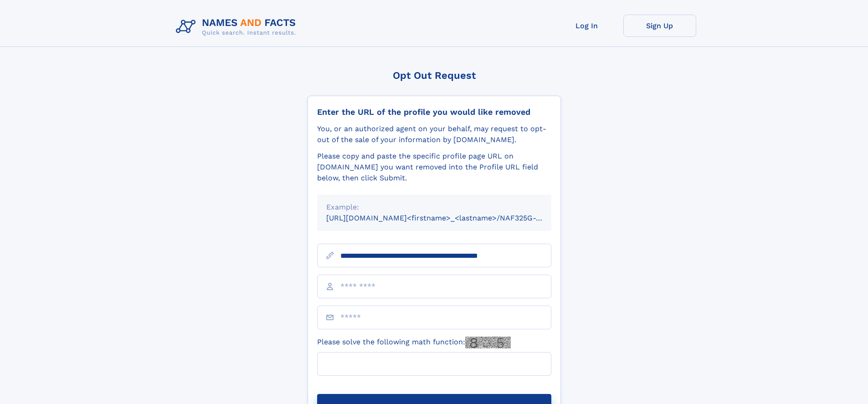  I want to click on div: Example:, so click(434, 207).